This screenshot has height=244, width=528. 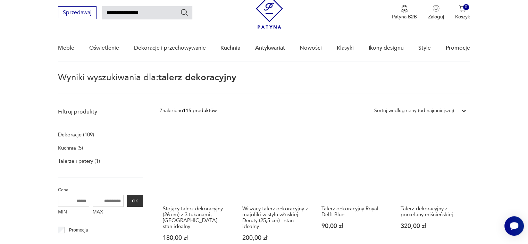 I want to click on p: 180,00 zł, so click(x=196, y=238).